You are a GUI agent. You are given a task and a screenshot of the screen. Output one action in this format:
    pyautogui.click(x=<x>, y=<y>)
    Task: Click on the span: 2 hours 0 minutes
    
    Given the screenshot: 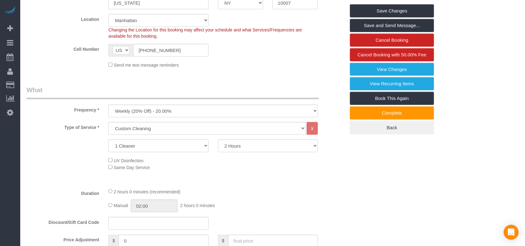 What is the action you would take?
    pyautogui.click(x=198, y=206)
    